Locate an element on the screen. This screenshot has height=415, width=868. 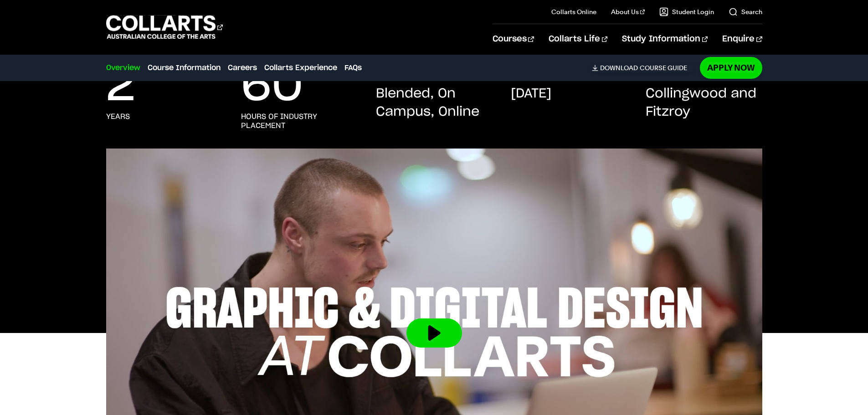
a: Apply Now is located at coordinates (730, 68).